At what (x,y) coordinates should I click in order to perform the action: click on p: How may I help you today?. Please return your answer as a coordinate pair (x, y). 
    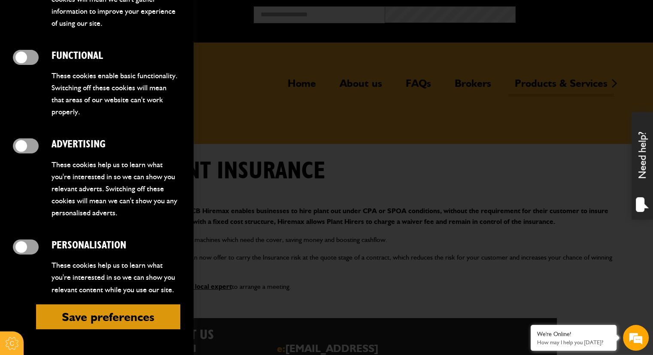
    Looking at the image, I should click on (574, 342).